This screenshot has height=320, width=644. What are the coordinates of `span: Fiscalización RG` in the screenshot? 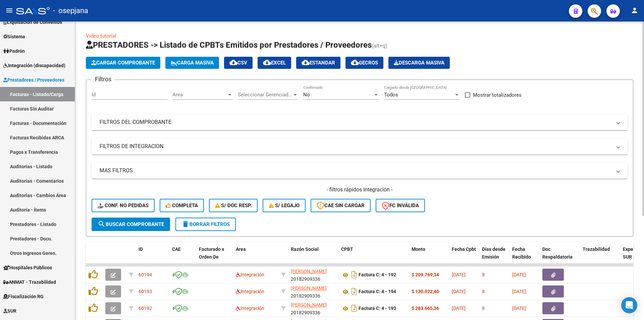 It's located at (23, 297).